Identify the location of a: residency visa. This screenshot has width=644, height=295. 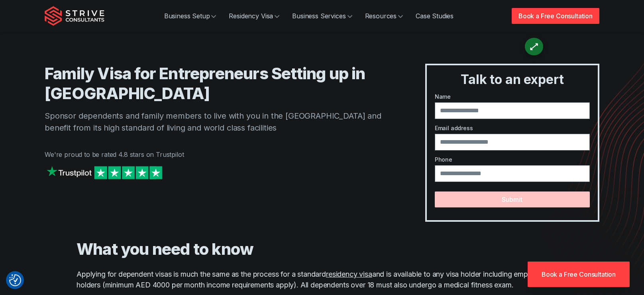
(349, 274).